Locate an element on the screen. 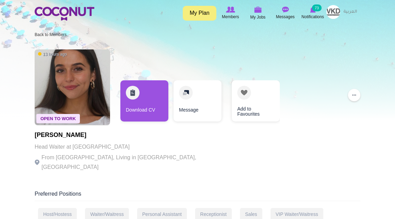 The height and width of the screenshot is (219, 395). img: My Jobs is located at coordinates (258, 10).